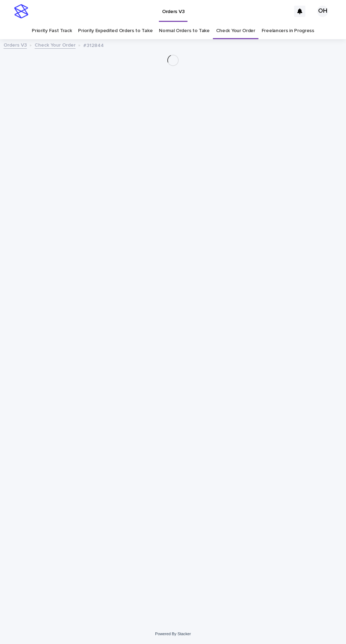  What do you see at coordinates (94, 45) in the screenshot?
I see `p: #312844` at bounding box center [94, 45].